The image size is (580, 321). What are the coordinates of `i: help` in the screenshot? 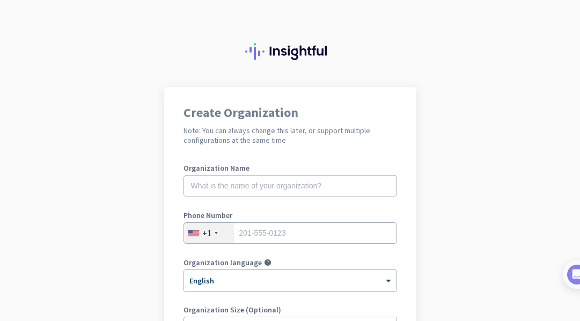 It's located at (268, 262).